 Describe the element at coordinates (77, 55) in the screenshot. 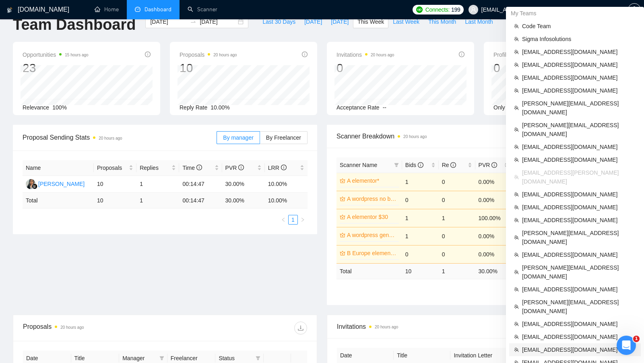

I see `time: 15 hours ago` at that location.